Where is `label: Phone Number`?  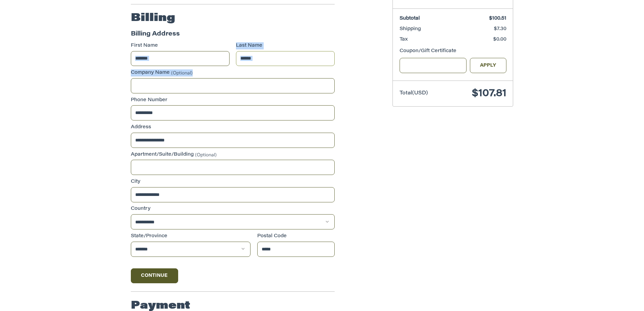
label: Phone Number is located at coordinates (233, 100).